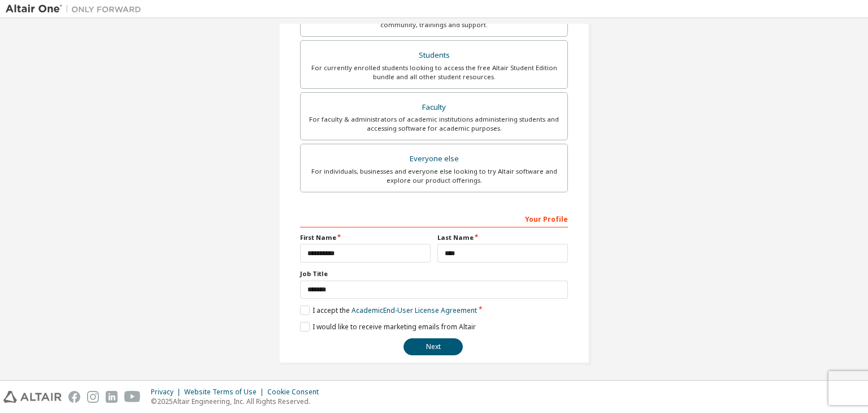 This screenshot has width=868, height=413. What do you see at coordinates (415, 310) in the screenshot?
I see `a: Academic End-User License Agreement` at bounding box center [415, 310].